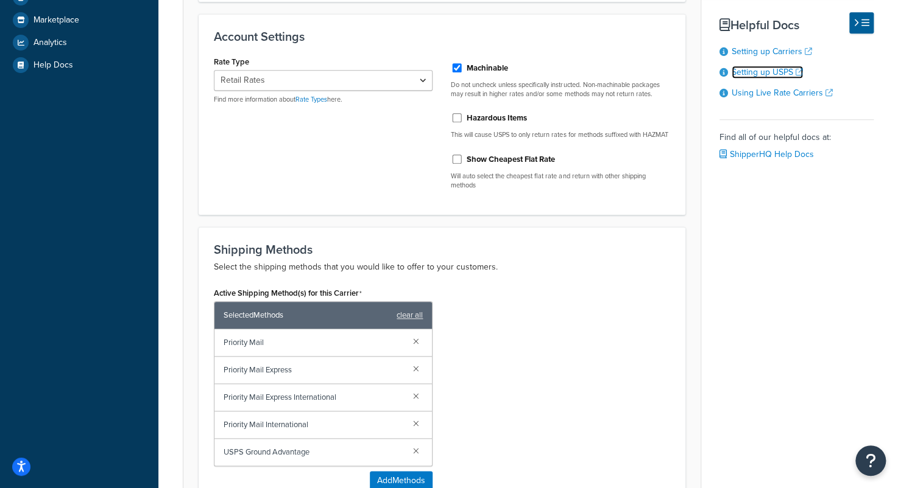  I want to click on a: Setting up USPS, so click(767, 72).